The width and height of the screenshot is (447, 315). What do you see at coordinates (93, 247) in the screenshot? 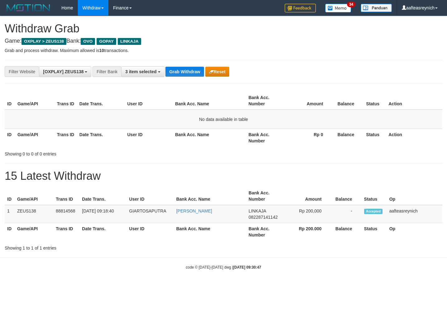
I see `div: Showing 1 to 1 of 1 entries` at bounding box center [93, 247].